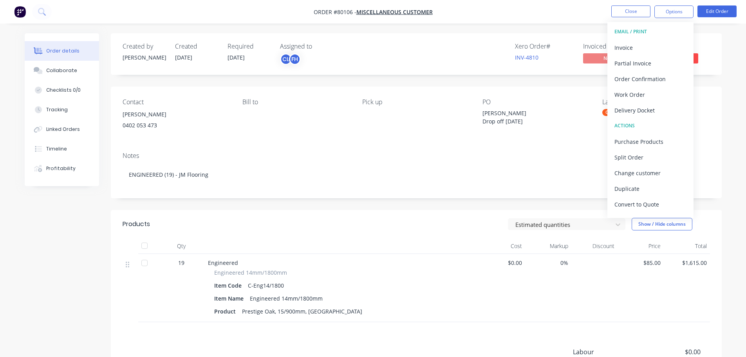 The image size is (746, 357). Describe the element at coordinates (394, 12) in the screenshot. I see `span: Miscellaneous Customer` at that location.